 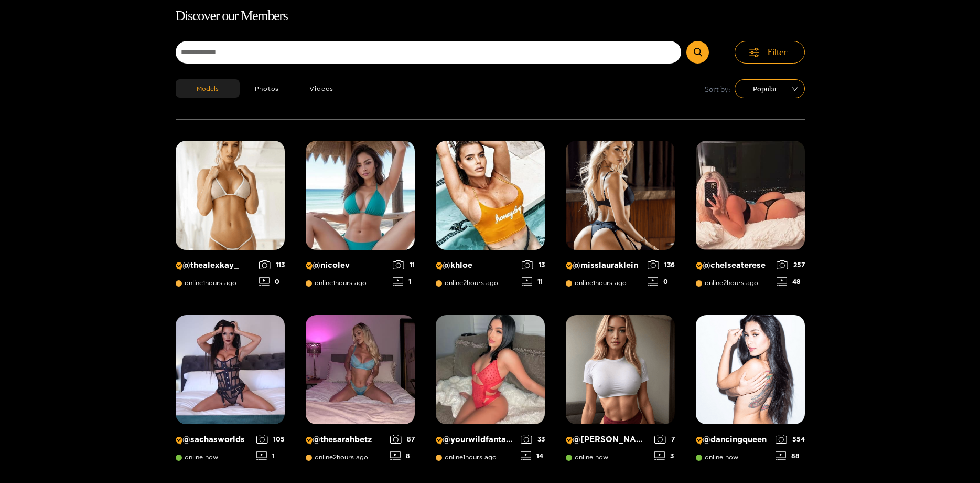 What do you see at coordinates (533, 264) in the screenshot?
I see `div: 13` at bounding box center [533, 264].